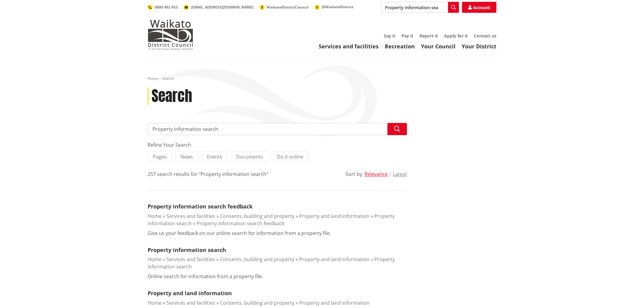 This screenshot has width=644, height=308. Describe the element at coordinates (214, 157) in the screenshot. I see `span: Events` at that location.